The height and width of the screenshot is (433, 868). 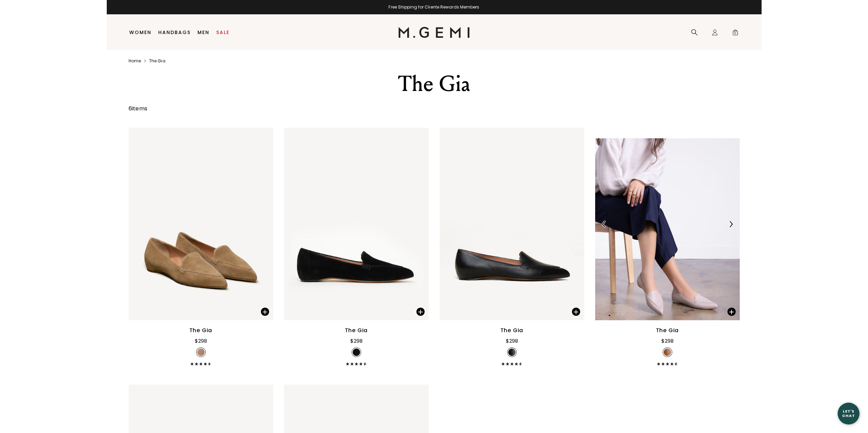 I want to click on a: The gia, so click(x=157, y=61).